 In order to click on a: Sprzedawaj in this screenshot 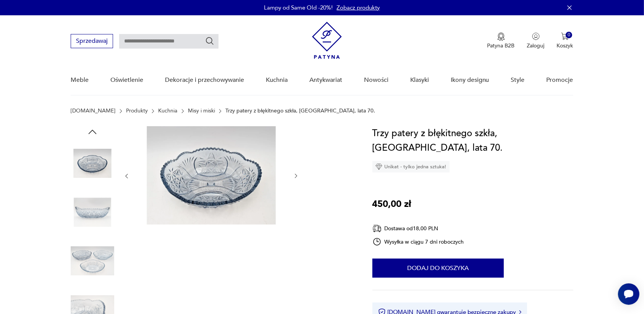, I will do `click(92, 42)`.